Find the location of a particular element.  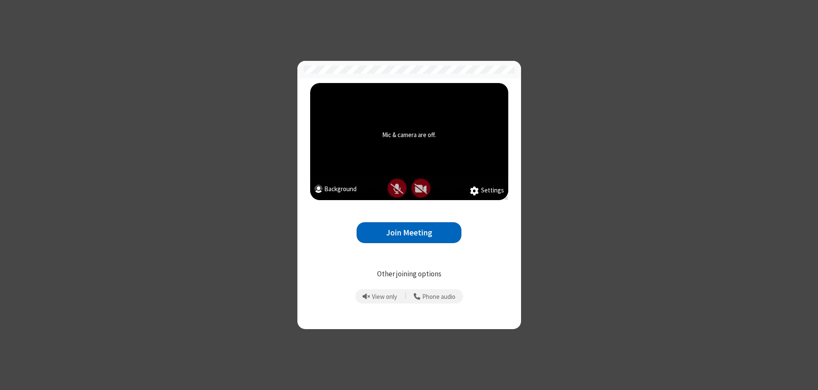

span: View only is located at coordinates (384, 297).